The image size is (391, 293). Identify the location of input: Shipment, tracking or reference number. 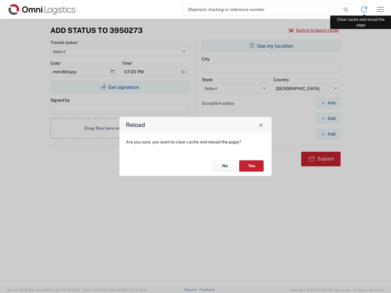
(262, 9).